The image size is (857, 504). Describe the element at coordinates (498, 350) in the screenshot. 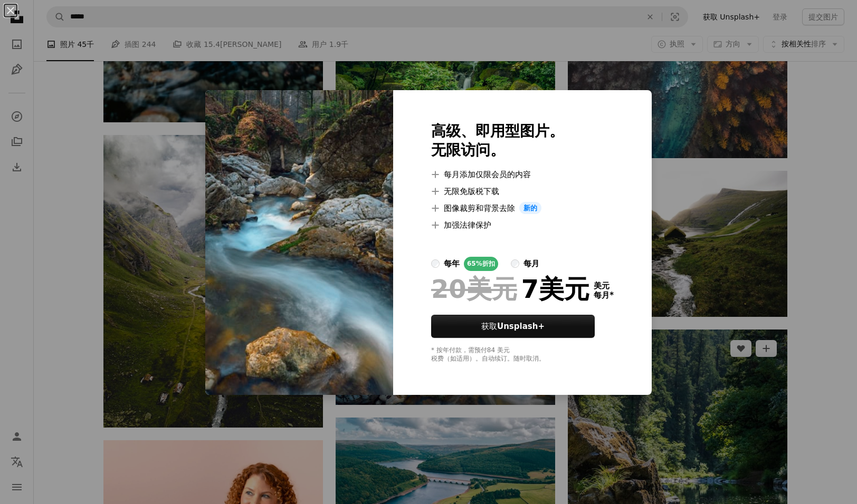

I see `font: 84 美元` at that location.